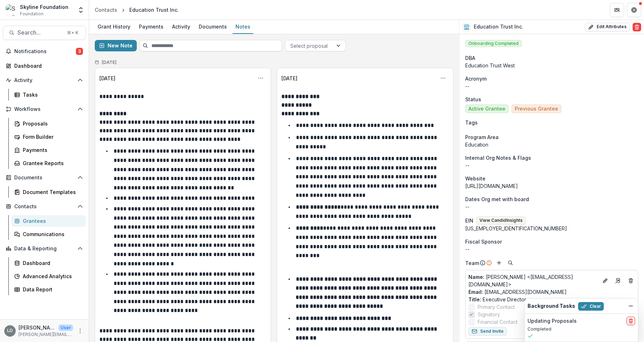 This screenshot has height=342, width=644. I want to click on div: ⌘ + K, so click(73, 33).